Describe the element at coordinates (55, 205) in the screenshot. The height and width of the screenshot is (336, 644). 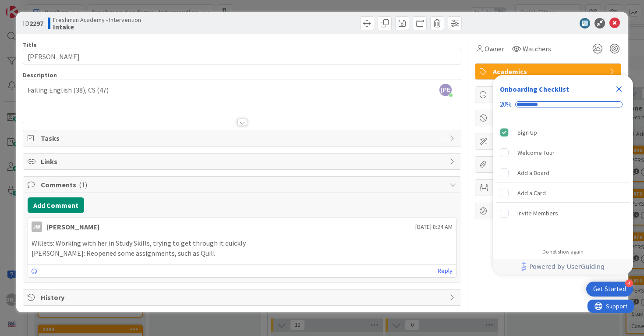
I see `button: Add Comment` at that location.